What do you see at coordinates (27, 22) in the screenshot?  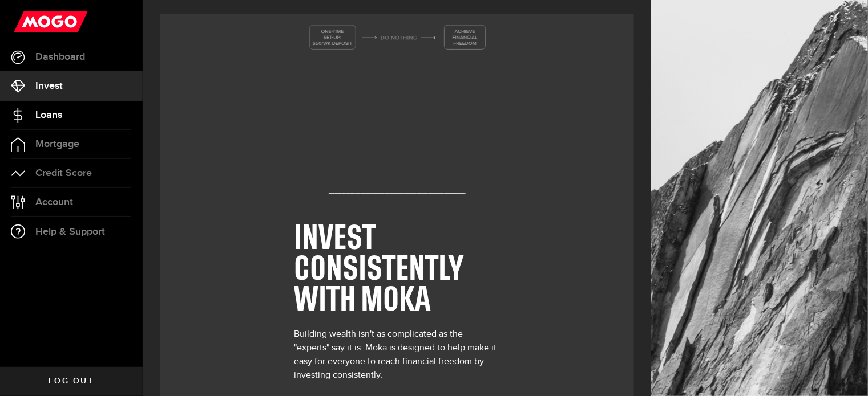 I see `button: Open LiveChat chat widget` at bounding box center [27, 22].